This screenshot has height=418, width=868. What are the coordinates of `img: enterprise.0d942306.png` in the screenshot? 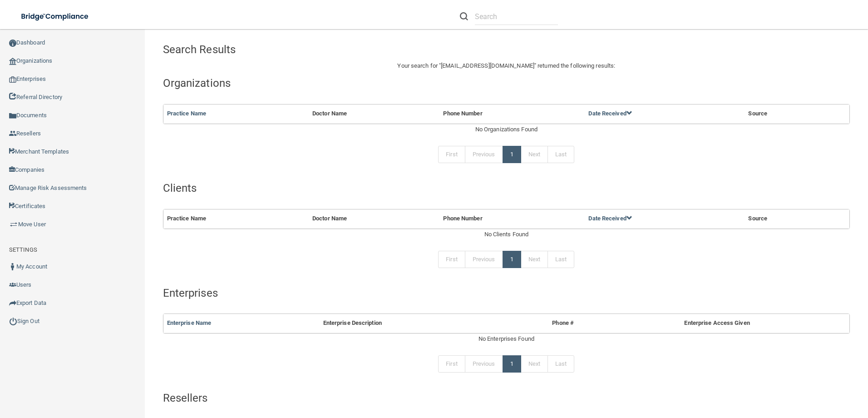 It's located at (13, 79).